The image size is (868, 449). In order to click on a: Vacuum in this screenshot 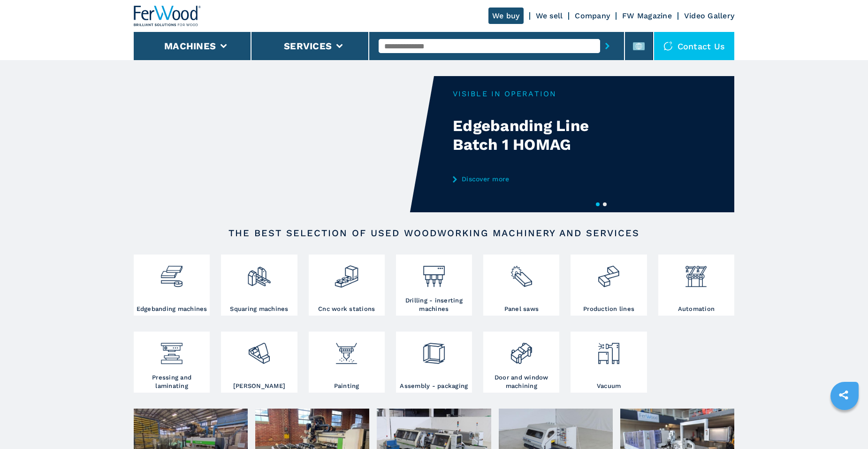, I will do `click(608, 362)`.